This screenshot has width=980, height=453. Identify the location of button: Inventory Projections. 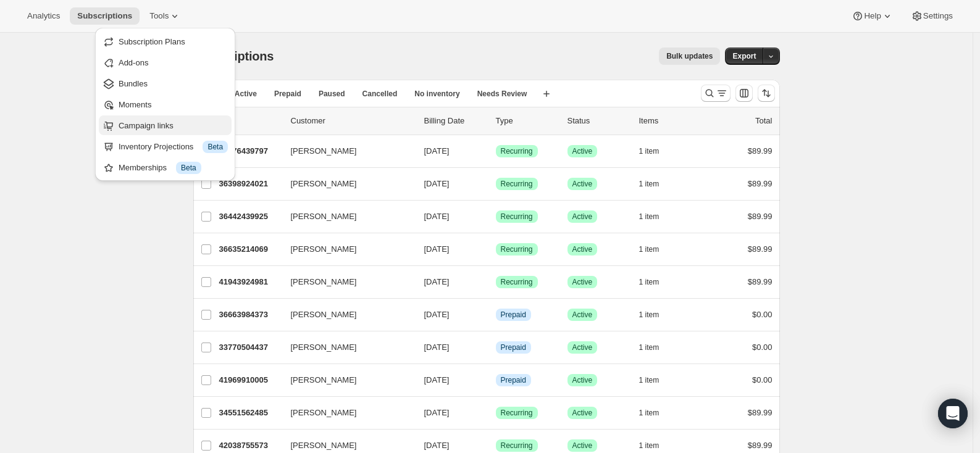
(165, 147).